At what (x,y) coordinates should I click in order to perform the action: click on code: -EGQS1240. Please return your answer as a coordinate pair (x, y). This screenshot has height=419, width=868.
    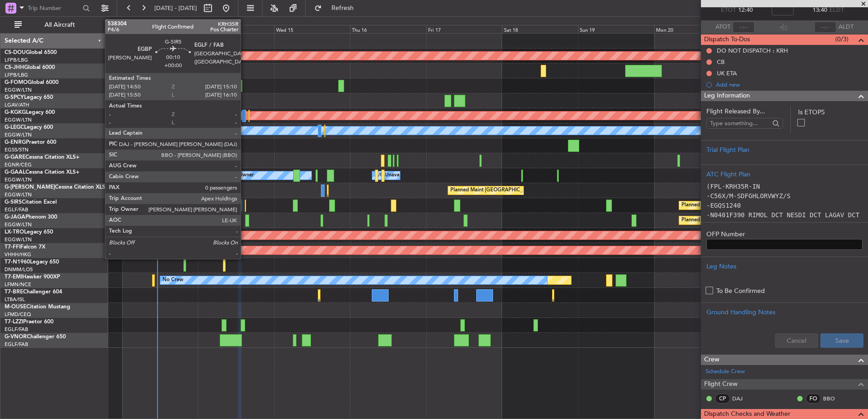
    Looking at the image, I should click on (724, 206).